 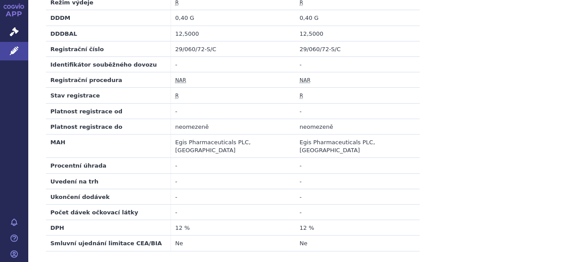 What do you see at coordinates (106, 243) in the screenshot?
I see `strong: Smluvní ujednání limitace CEA/BIA` at bounding box center [106, 243].